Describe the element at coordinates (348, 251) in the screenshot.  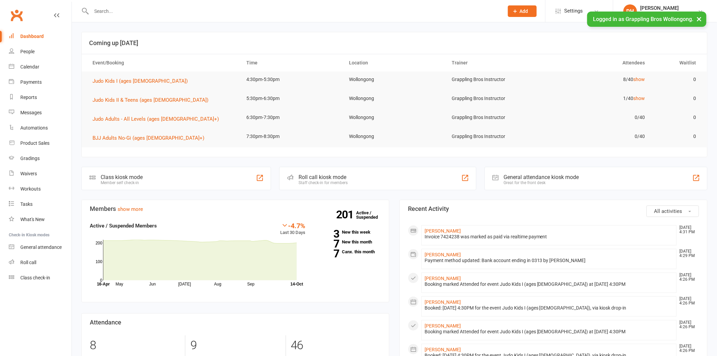
I see `a: 7Canx. this month` at that location.